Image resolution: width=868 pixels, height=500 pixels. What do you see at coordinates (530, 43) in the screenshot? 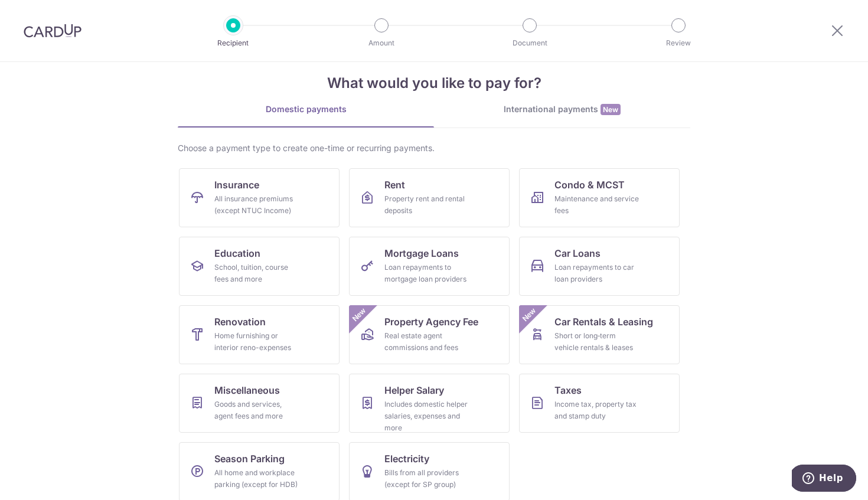
I see `p: Document` at bounding box center [530, 43].